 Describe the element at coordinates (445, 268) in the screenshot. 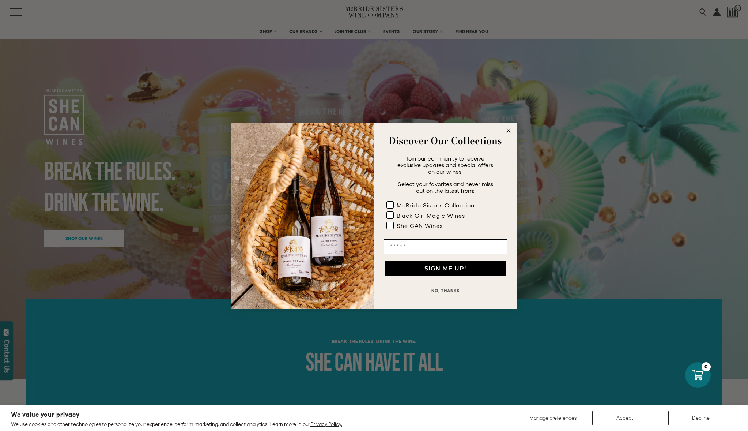

I see `button: SIGN ME UP!` at that location.